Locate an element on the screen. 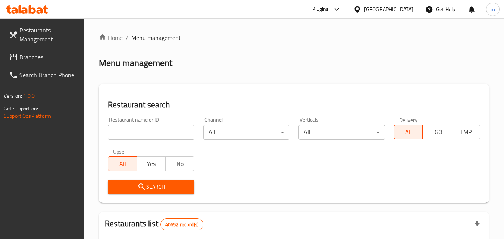 The width and height of the screenshot is (504, 239). span: Branches is located at coordinates (49, 57).